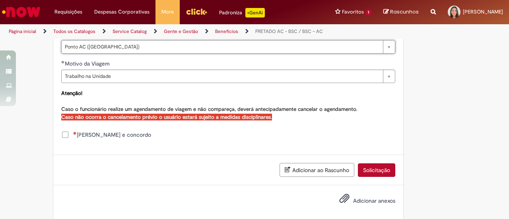 This screenshot has height=219, width=509. I want to click on strong: Atenção!, so click(72, 93).